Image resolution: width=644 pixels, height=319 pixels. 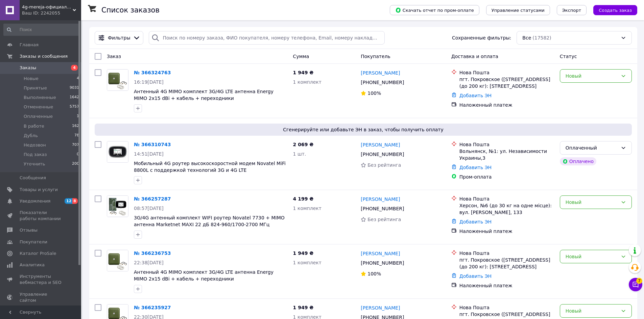 What do you see at coordinates (507, 154) in the screenshot?
I see `div: Вольнянск, №1: ул. Независимости Украины,3` at bounding box center [507, 154].